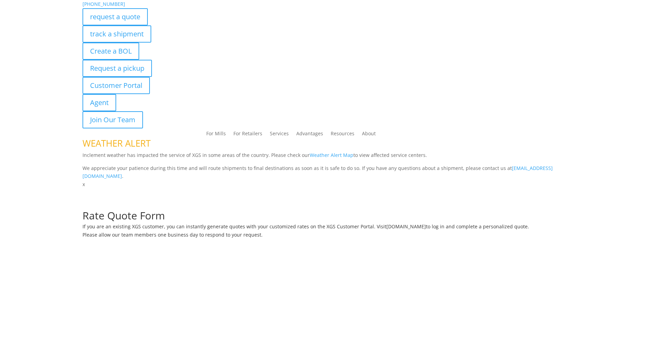 This screenshot has height=354, width=660. Describe the element at coordinates (113, 120) in the screenshot. I see `a: Join Our Team` at that location.